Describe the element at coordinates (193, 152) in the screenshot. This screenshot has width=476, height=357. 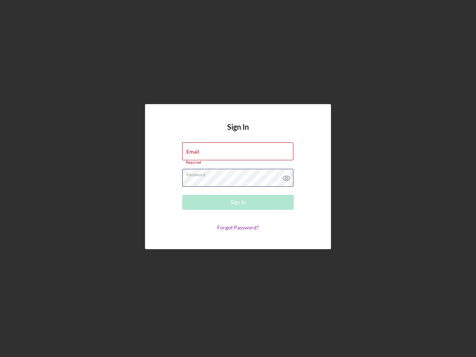
I see `label: Email` at that location.